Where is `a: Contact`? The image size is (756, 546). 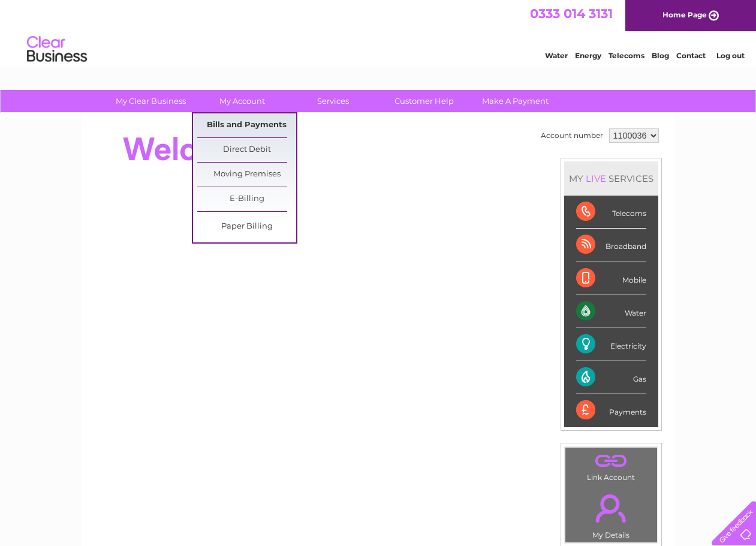 a: Contact is located at coordinates (691, 55).